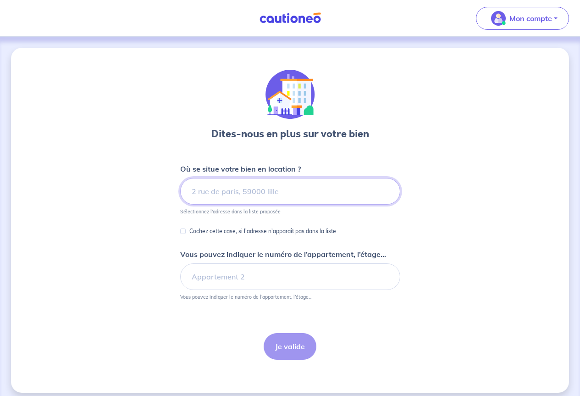 The image size is (580, 396). Describe the element at coordinates (230, 211) in the screenshot. I see `p: Sélectionnez l'adresse dans la liste proposée` at that location.